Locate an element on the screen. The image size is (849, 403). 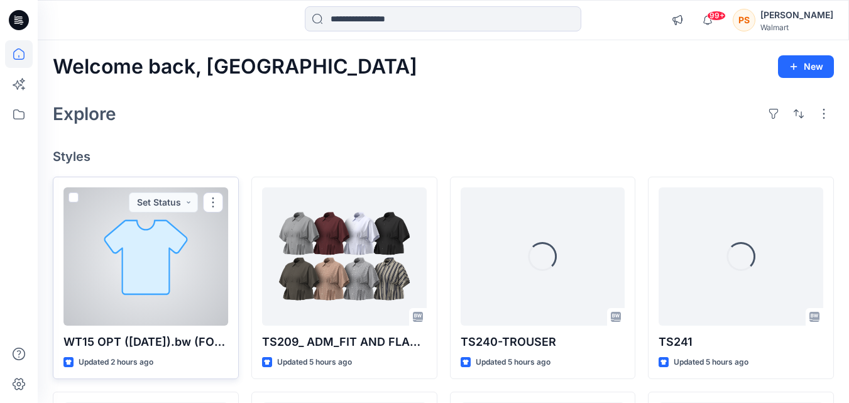
a: WT15 OPT (21-06-25).bw (FOR UPLOAD0 is located at coordinates (146, 256).